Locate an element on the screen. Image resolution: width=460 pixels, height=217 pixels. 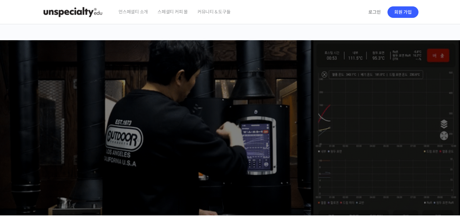
p: 시간과 장소에 구애받지 않고, 검증된 커리큘럼으로 is located at coordinates (230, 137).